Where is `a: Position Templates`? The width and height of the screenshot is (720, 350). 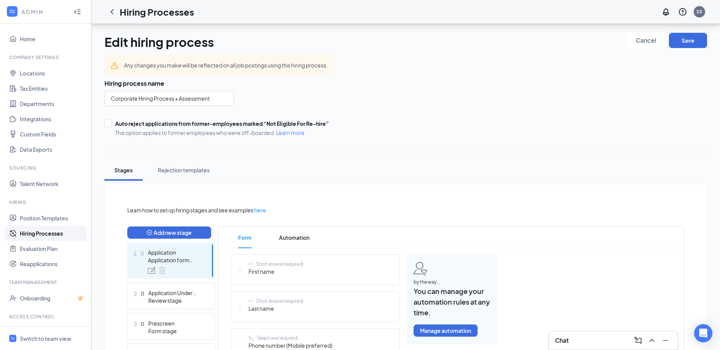
a: Position Templates is located at coordinates (52, 218).